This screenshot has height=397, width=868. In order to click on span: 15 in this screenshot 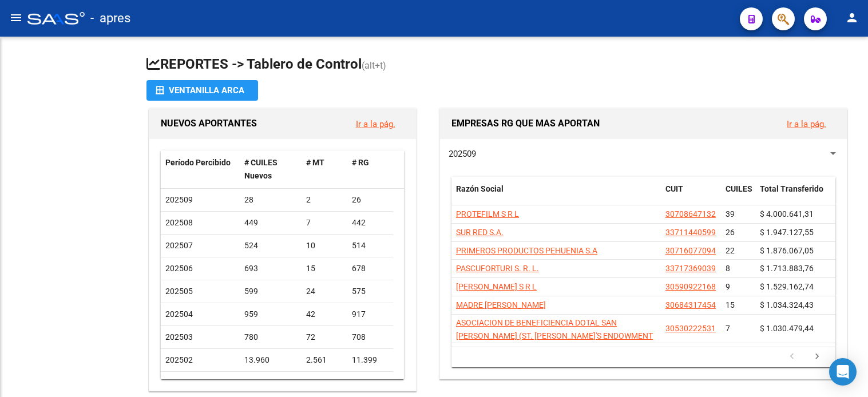, I will do `click(730, 305)`.